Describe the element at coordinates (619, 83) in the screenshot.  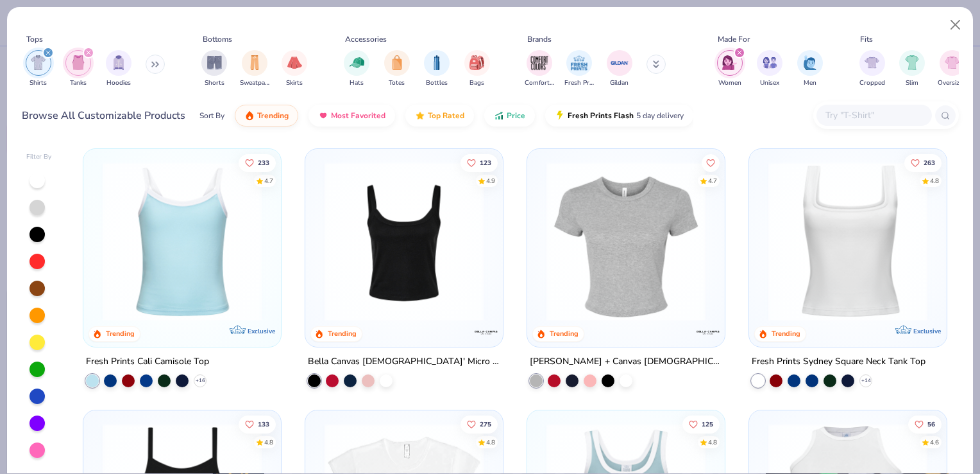
I see `span: Gildan` at that location.